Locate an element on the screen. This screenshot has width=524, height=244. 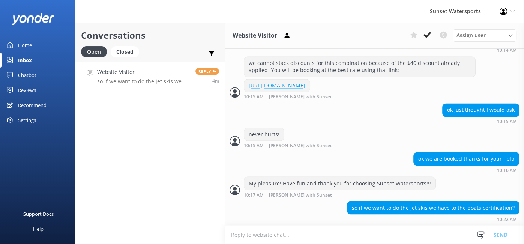
div: Closed is located at coordinates (125, 52).